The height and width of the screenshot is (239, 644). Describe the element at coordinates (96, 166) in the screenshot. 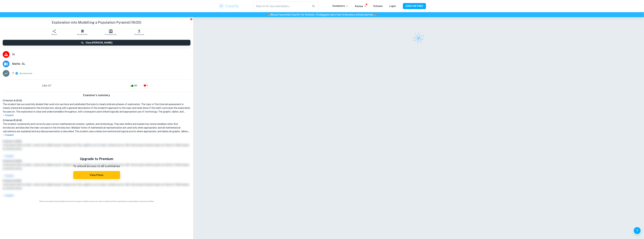

I see `p: To unlock access to all summaries` at that location.